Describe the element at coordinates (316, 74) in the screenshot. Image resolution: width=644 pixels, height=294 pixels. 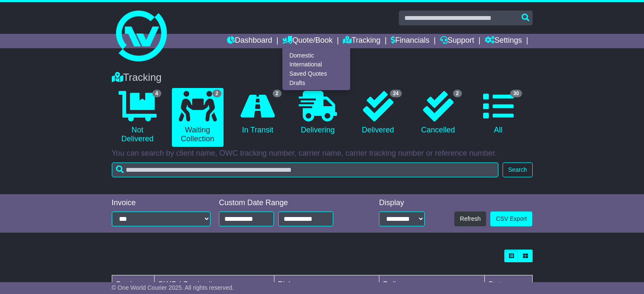
I see `a: Saved Quotes` at that location.